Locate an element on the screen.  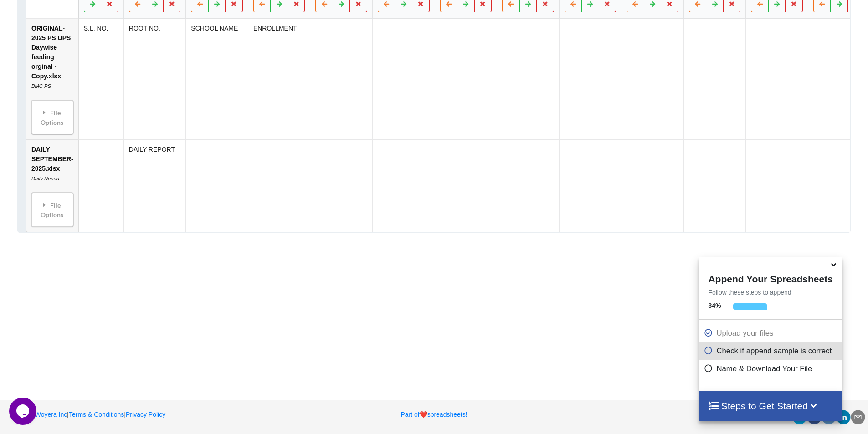
td: DAILY REPORT is located at coordinates (155, 185).